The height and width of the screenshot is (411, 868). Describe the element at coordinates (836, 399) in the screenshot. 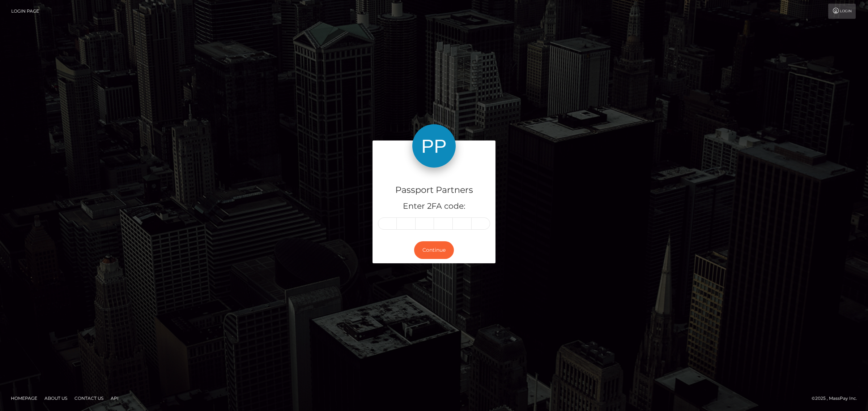

I see `div: © 2025 , MassPay Inc.` at that location.